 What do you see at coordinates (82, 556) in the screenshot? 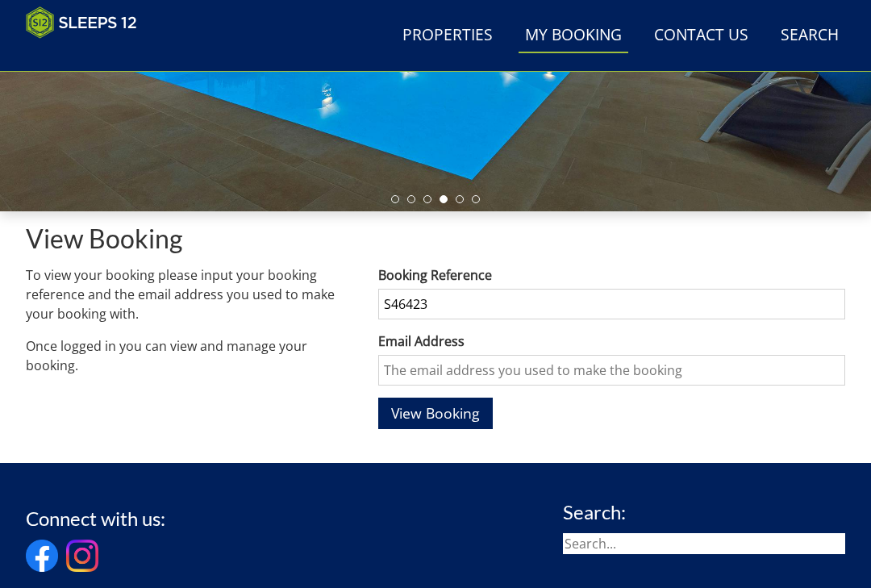
I see `img: Instagram` at bounding box center [82, 556].